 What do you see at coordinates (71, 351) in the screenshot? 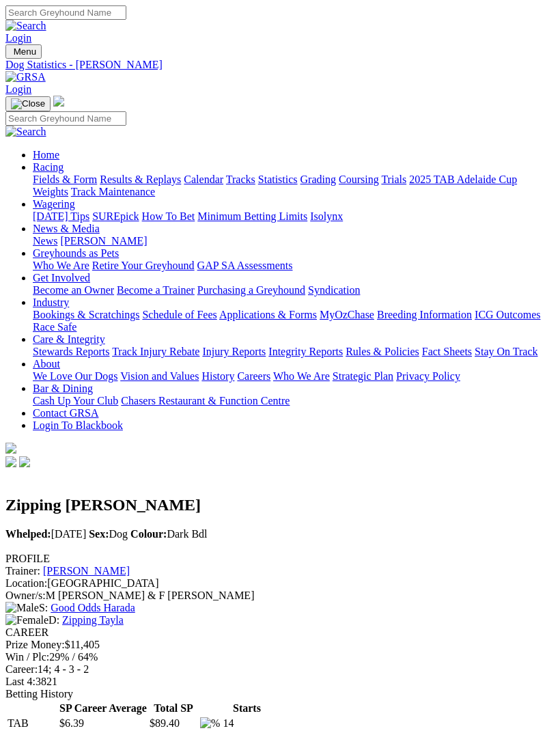
I see `a: Stewards Reports` at bounding box center [71, 351].